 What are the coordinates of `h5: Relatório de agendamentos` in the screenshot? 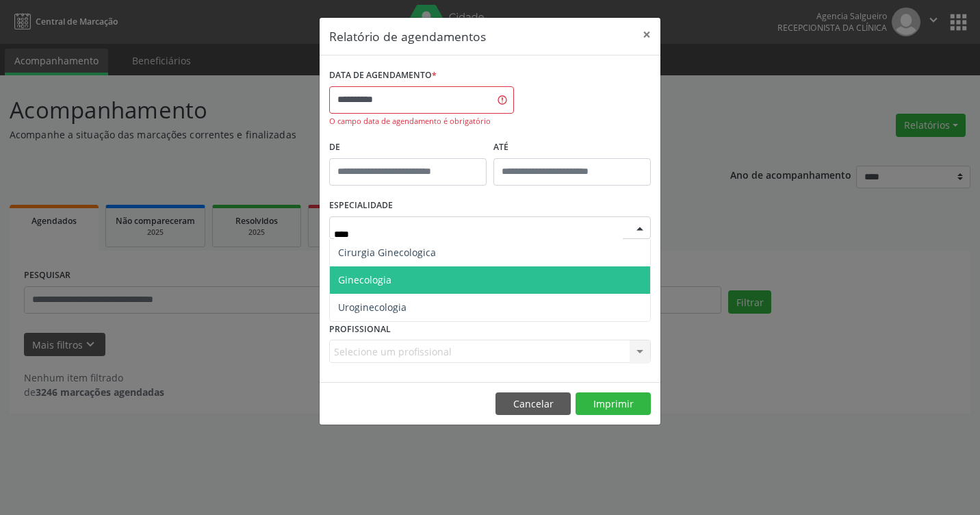 It's located at (407, 36).